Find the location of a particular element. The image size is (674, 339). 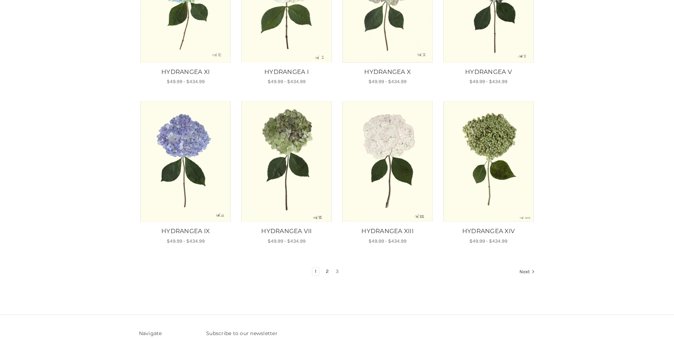

a: HYDRANGEA X, Price range from $49.99 to $434.99 is located at coordinates (387, 72).